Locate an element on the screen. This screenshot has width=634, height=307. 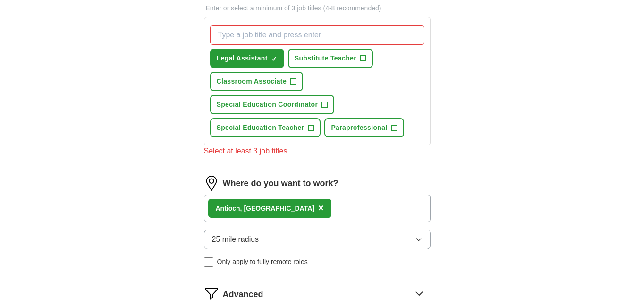
input: Type a job title and press enter is located at coordinates (317, 35).